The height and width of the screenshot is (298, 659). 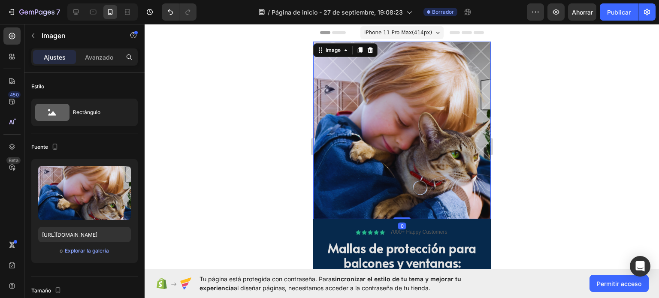 What do you see at coordinates (39, 147) in the screenshot?
I see `font: Fuente` at bounding box center [39, 147].